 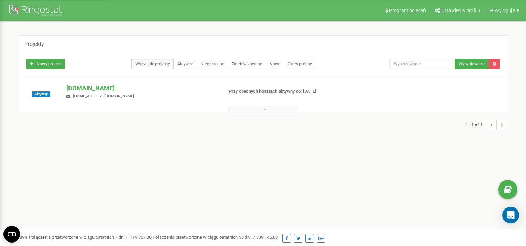 I want to click on a: Nowe, so click(x=275, y=64).